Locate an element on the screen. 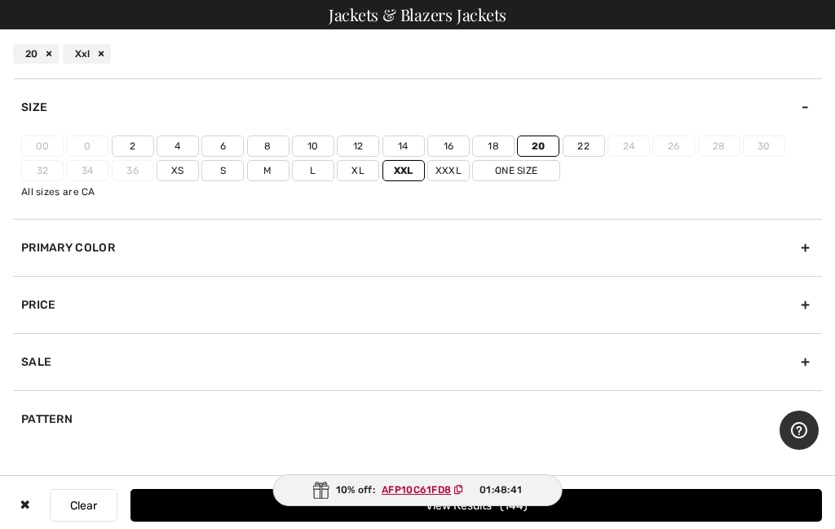 The image size is (835, 529). div: All sizes are CA is located at coordinates (422, 192).